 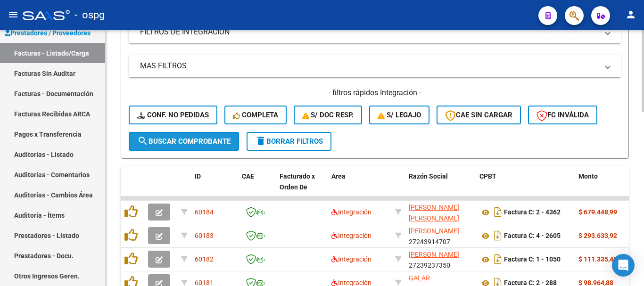 I want to click on span: S/ legajo, so click(x=399, y=115).